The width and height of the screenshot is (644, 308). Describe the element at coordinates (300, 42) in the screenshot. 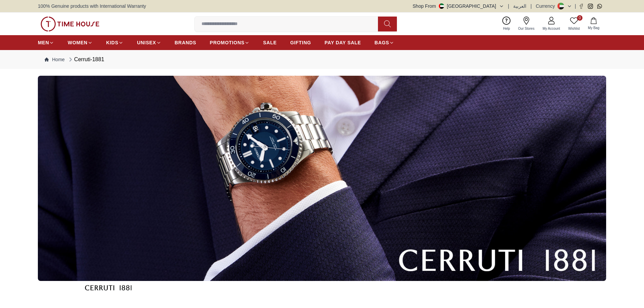

I see `span: GIFTING` at that location.